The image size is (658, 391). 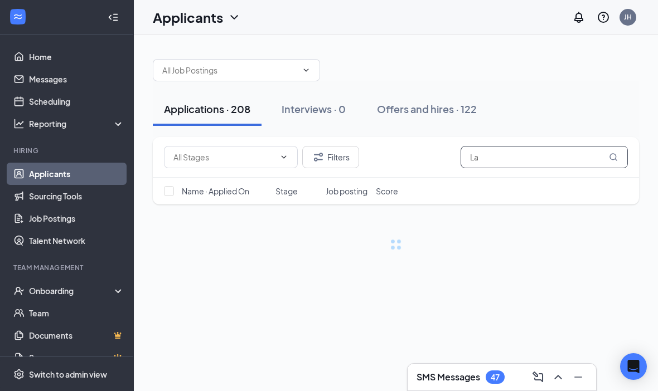 I want to click on a: Messages, so click(x=76, y=79).